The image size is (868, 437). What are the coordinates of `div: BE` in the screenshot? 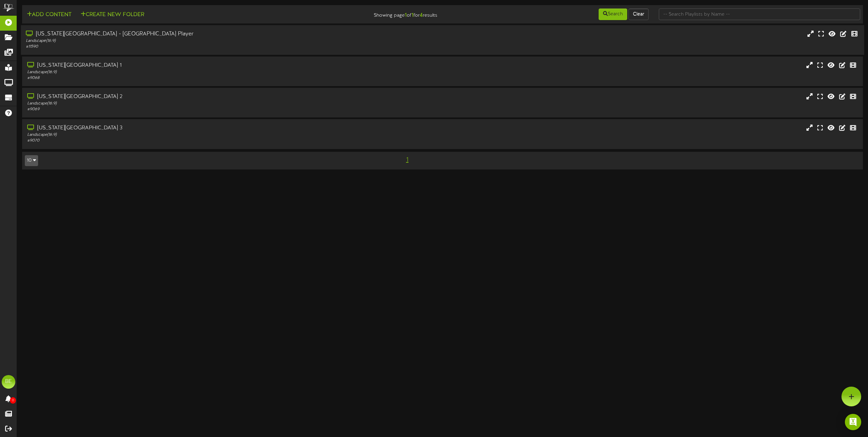 It's located at (9, 382).